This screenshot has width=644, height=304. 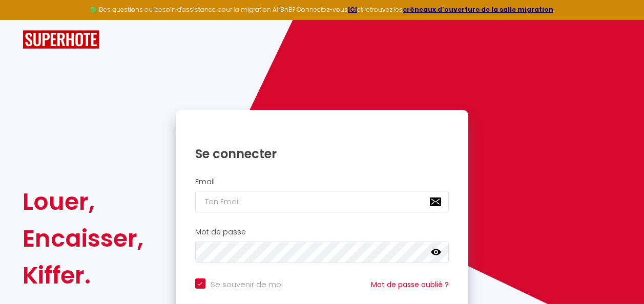 I want to click on h2: Mot de passe, so click(x=322, y=232).